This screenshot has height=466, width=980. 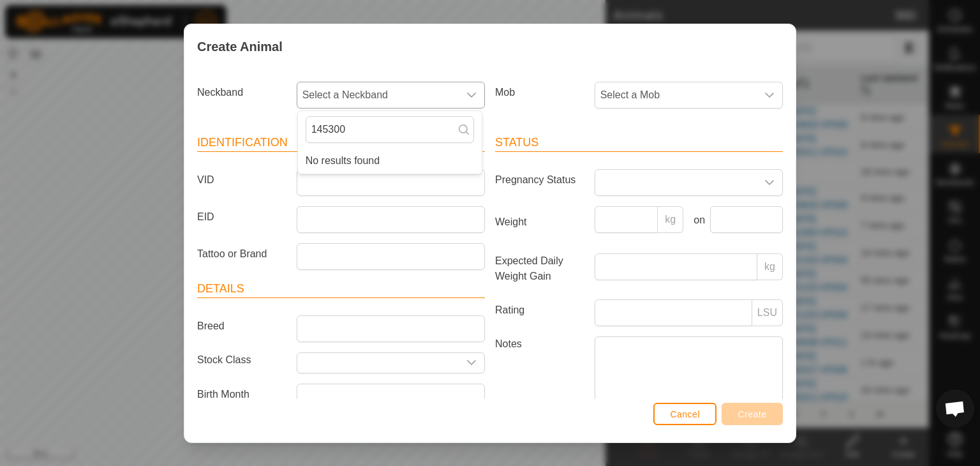 I want to click on label: Birth Month, so click(x=242, y=395).